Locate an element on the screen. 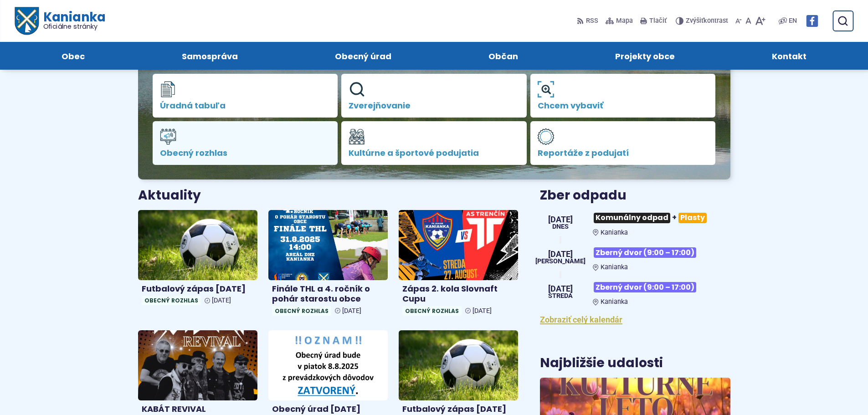 This screenshot has width=868, height=415. span: Tlačiť is located at coordinates (658, 21).